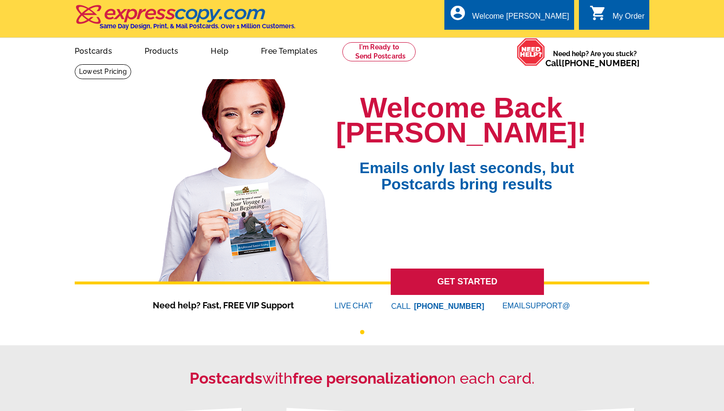 The width and height of the screenshot is (724, 411). What do you see at coordinates (531, 52) in the screenshot?
I see `img: help` at bounding box center [531, 52].